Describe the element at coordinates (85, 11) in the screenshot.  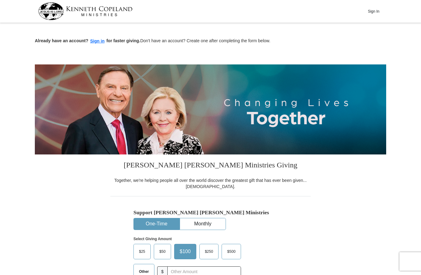
I see `img: kcm-header-logo.svg` at that location.